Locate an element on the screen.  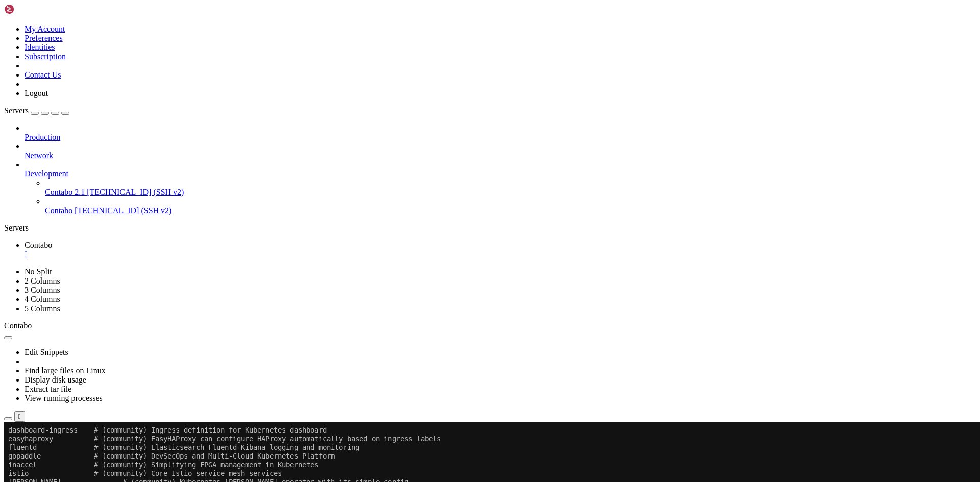
x-row: root@vmi1532941:~# microk8s kubectl -n af get secret mariadb-secret -o jsonpath='{.data.password}... is located at coordinates (426, 355).